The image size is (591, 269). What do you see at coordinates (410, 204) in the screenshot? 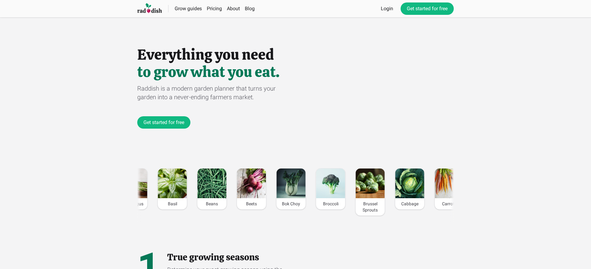
I see `div: Cabbage` at bounding box center [410, 204].